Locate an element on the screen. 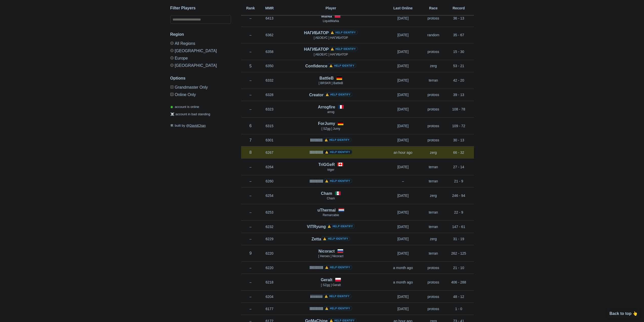 The width and height of the screenshot is (644, 322). input: Grandmaster Only is located at coordinates (172, 87).